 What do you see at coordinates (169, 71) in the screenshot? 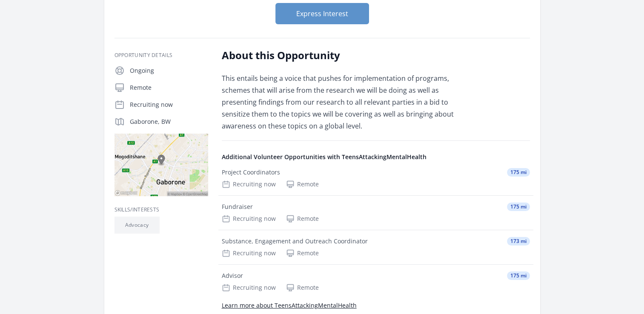
I see `p: Ongoing` at bounding box center [169, 71].